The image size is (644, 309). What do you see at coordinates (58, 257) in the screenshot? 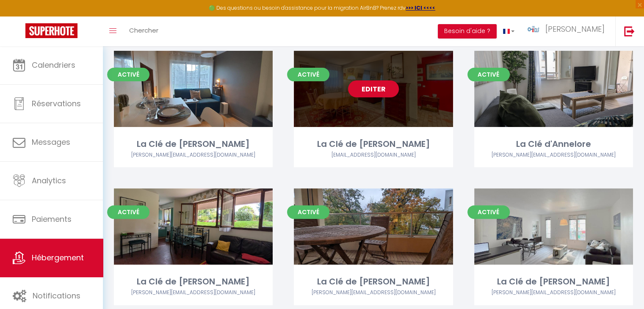
I see `span: Hébergement` at bounding box center [58, 257].